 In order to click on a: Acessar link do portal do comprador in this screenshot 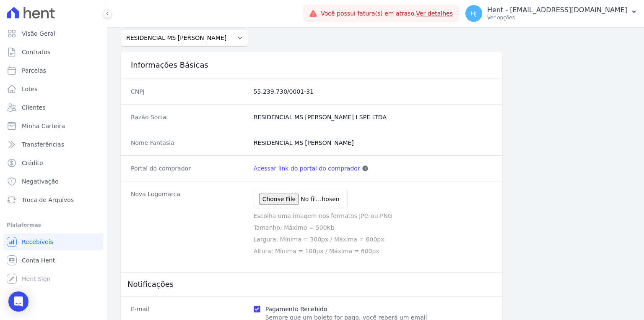, I will do `click(307, 168)`.